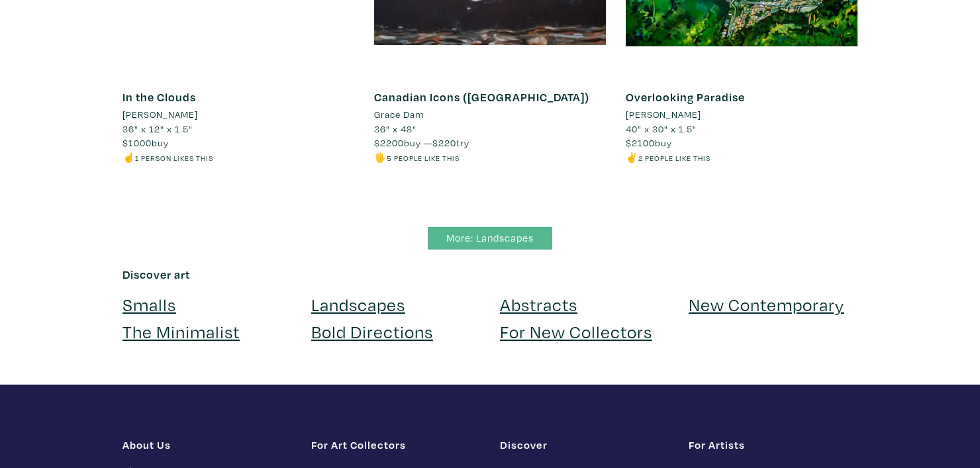  What do you see at coordinates (538, 303) in the screenshot?
I see `a: Abstracts` at bounding box center [538, 303].